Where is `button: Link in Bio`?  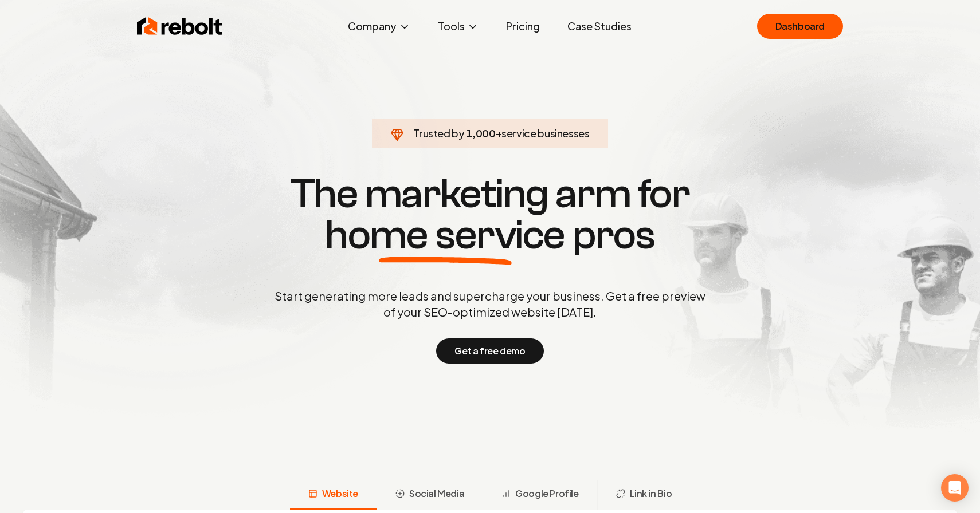
button: Link in Bio is located at coordinates (644, 494).